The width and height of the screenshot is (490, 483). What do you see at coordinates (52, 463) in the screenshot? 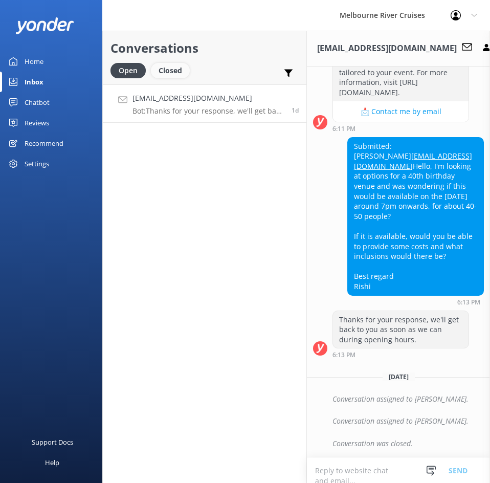
I see `div: Help` at bounding box center [52, 463].